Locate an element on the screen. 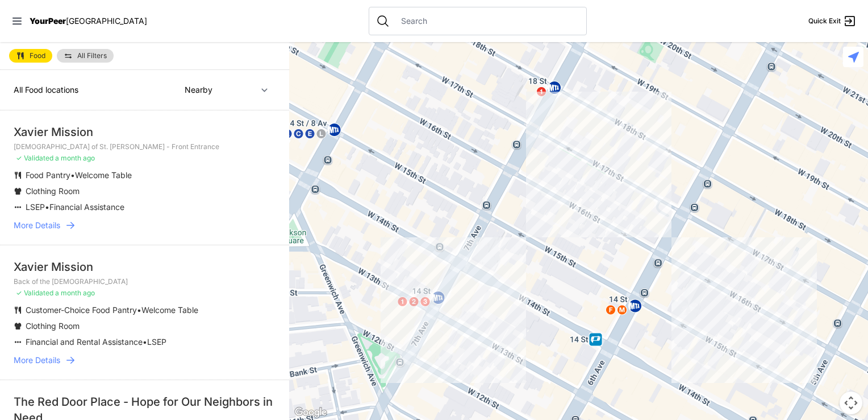 The height and width of the screenshot is (420, 868). span: YourPeer is located at coordinates (48, 21).